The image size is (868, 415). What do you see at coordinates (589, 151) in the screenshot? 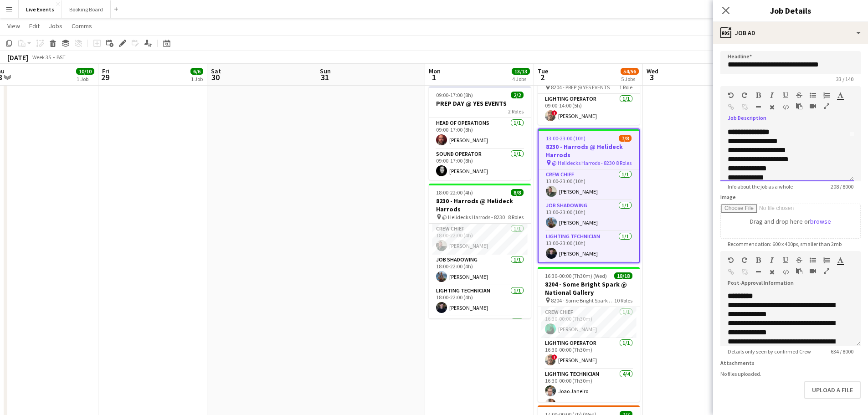
I see `h3: 8230 - Harrods @ Helideck Harrods` at bounding box center [589, 151].